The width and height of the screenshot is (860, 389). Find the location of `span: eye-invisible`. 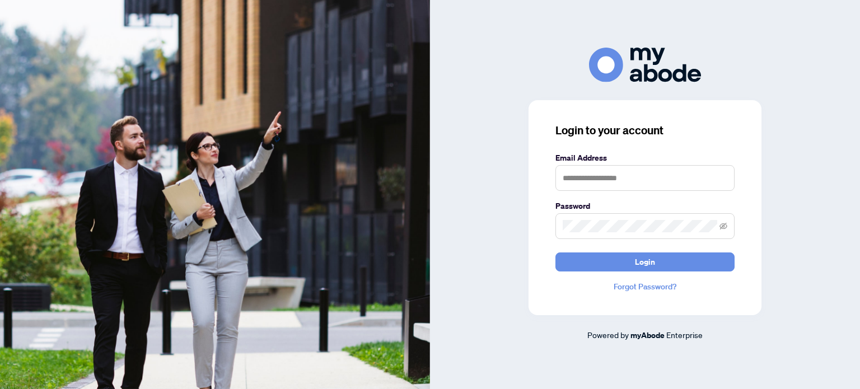

span: eye-invisible is located at coordinates (724, 226).